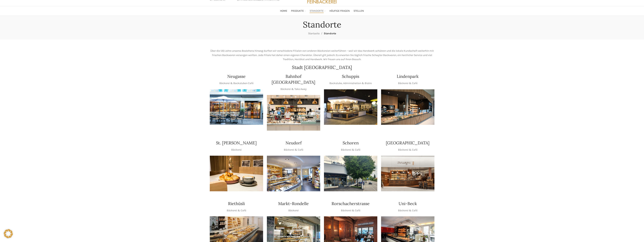 Image resolution: width=644 pixels, height=242 pixels. What do you see at coordinates (351, 143) in the screenshot?
I see `h4: Schoren` at bounding box center [351, 143].